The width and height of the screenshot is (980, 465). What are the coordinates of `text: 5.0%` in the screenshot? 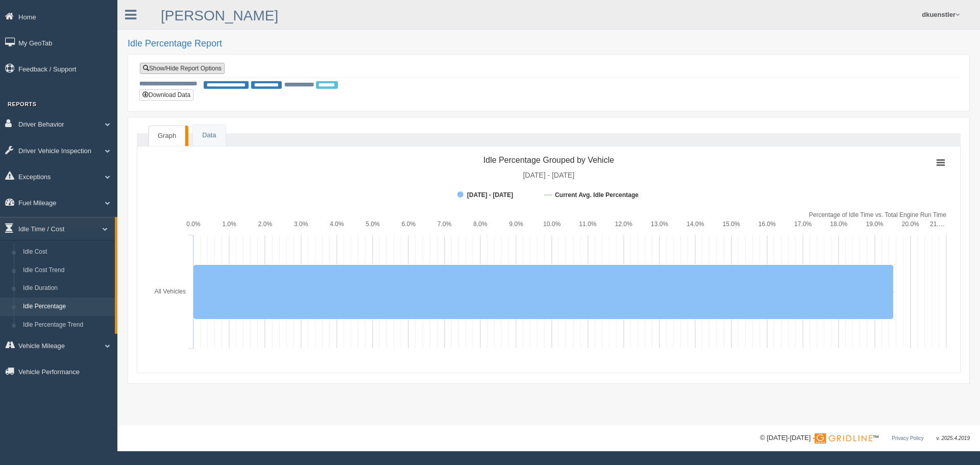 It's located at (373, 224).